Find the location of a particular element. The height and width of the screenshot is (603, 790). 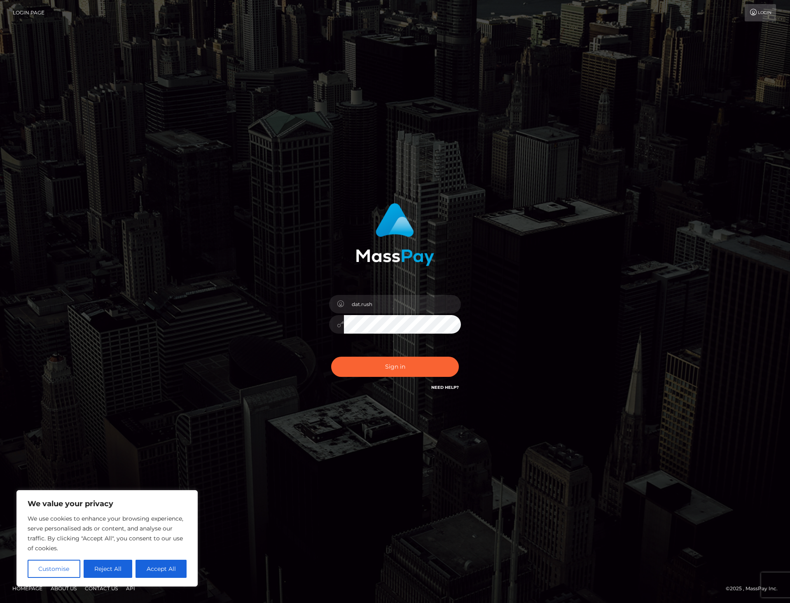

a: Contact Us is located at coordinates (101, 588).